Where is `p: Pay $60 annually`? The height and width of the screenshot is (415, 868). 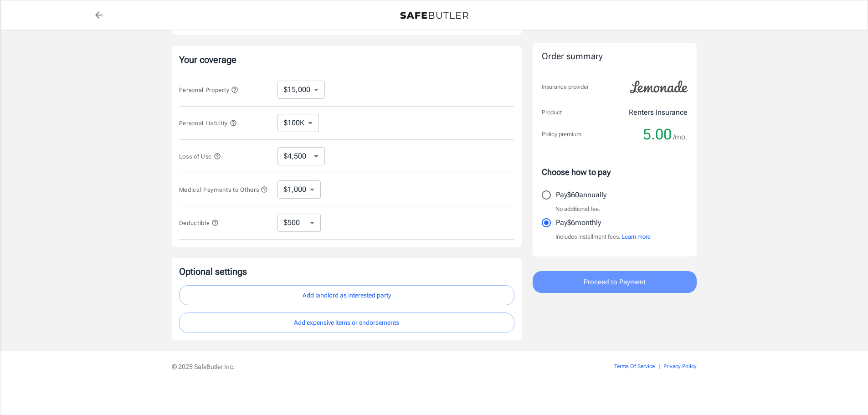 p: Pay $60 annually is located at coordinates (581, 195).